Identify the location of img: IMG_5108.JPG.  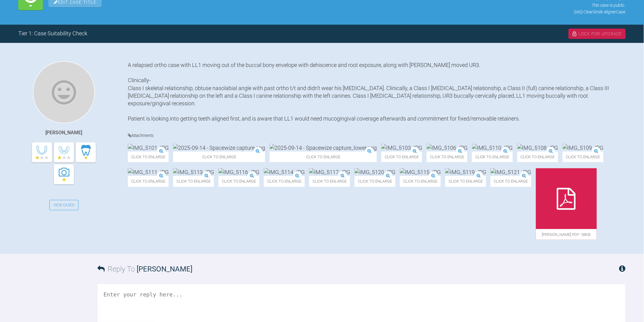
(537, 147).